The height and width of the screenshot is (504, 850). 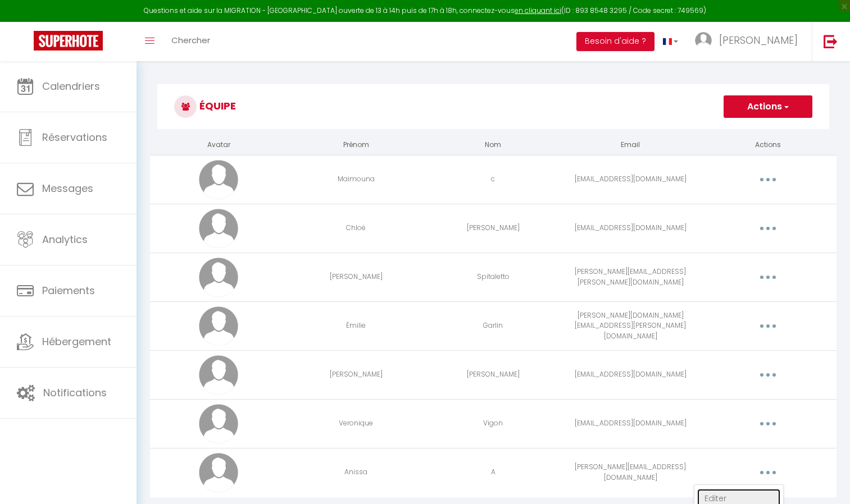 What do you see at coordinates (190, 40) in the screenshot?
I see `span: Chercher` at bounding box center [190, 40].